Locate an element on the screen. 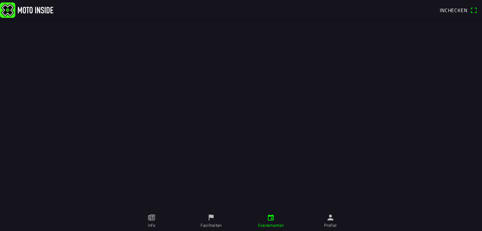 The height and width of the screenshot is (231, 482). ion-icon: flag is located at coordinates (211, 217).